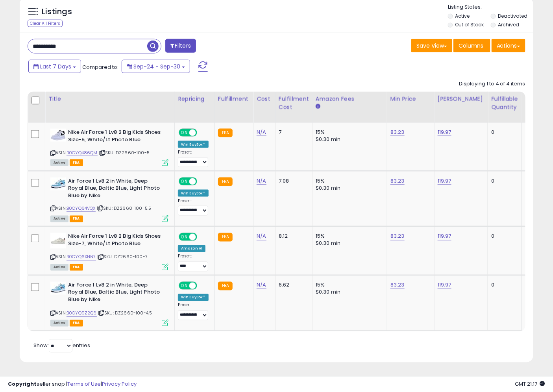 The height and width of the screenshot is (392, 553). I want to click on a: Privacy Policy, so click(119, 384).